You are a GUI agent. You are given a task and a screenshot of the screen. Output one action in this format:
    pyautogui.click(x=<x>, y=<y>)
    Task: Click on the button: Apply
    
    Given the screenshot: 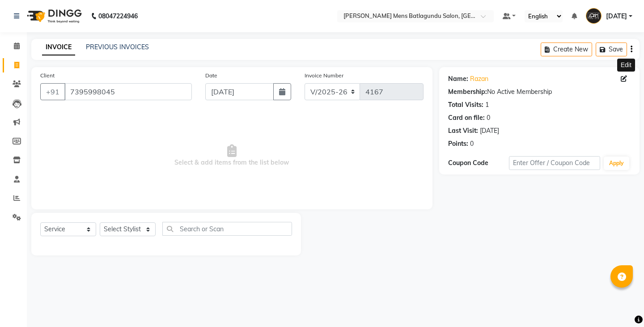 What is the action you would take?
    pyautogui.click(x=616, y=164)
    